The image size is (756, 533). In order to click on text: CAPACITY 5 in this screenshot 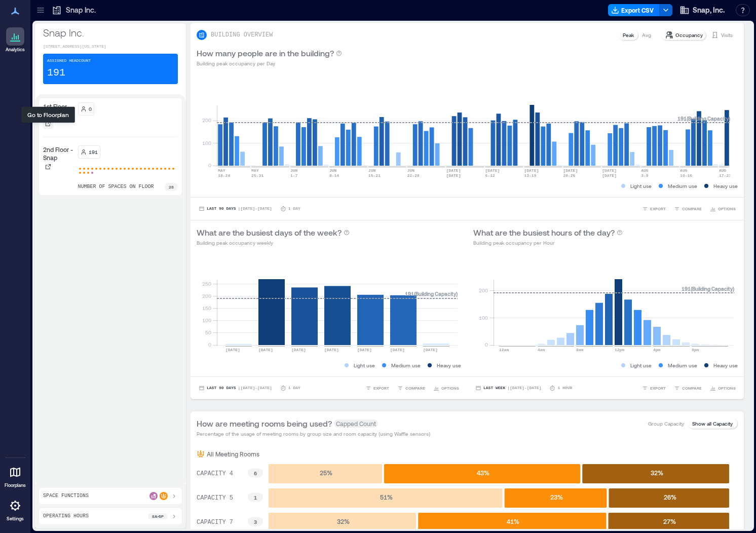, I will do `click(215, 498)`.